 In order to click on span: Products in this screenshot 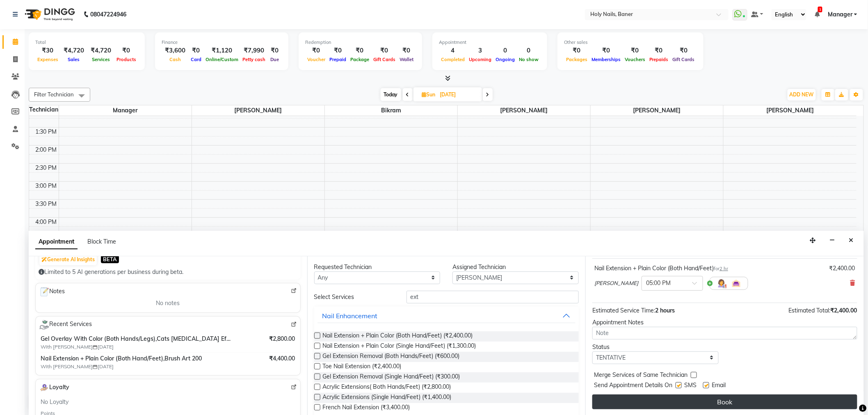, I will do `click(126, 59)`.